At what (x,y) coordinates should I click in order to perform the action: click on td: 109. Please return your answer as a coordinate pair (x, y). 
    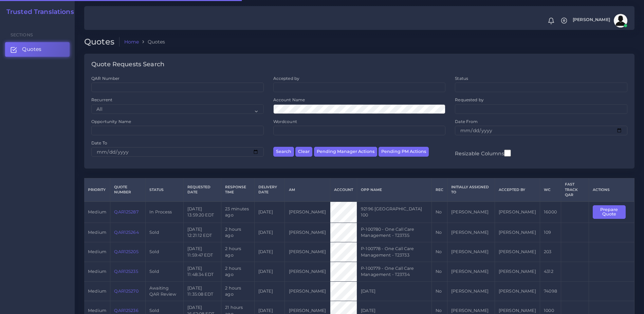
    Looking at the image, I should click on (550, 232).